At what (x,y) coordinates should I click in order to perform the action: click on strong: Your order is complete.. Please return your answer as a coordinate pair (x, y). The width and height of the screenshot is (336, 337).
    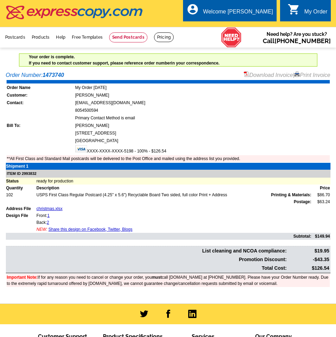
    Looking at the image, I should click on (52, 57).